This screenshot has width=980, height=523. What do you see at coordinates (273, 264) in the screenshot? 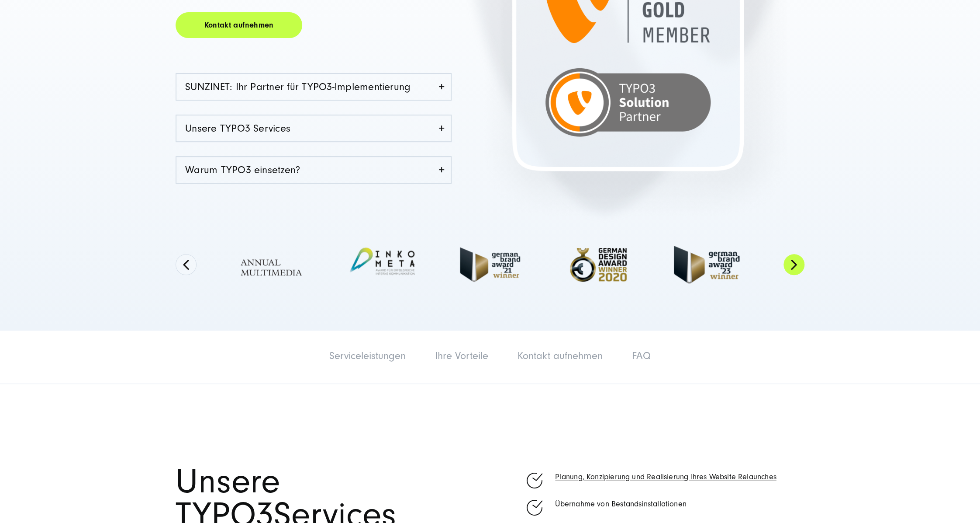
I see `img: Full Service Digitalagentur - Annual Multimedia Awards` at bounding box center [273, 264].